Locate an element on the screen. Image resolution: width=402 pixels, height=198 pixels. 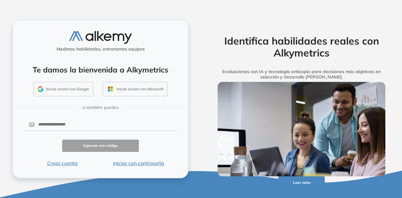
button: Crear cuenta is located at coordinates (62, 164).